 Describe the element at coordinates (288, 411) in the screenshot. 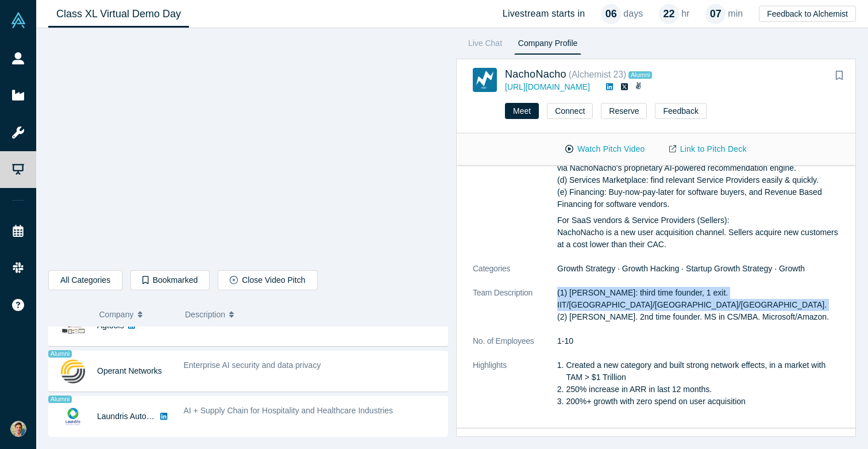

I see `span: AI + Supply Chain for Hospitality and Healthcare Industries` at that location.